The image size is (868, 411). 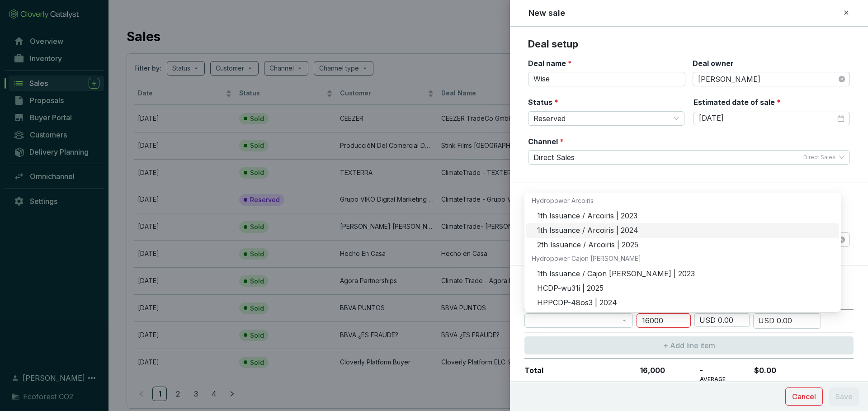 I want to click on p: Batch, so click(x=579, y=305).